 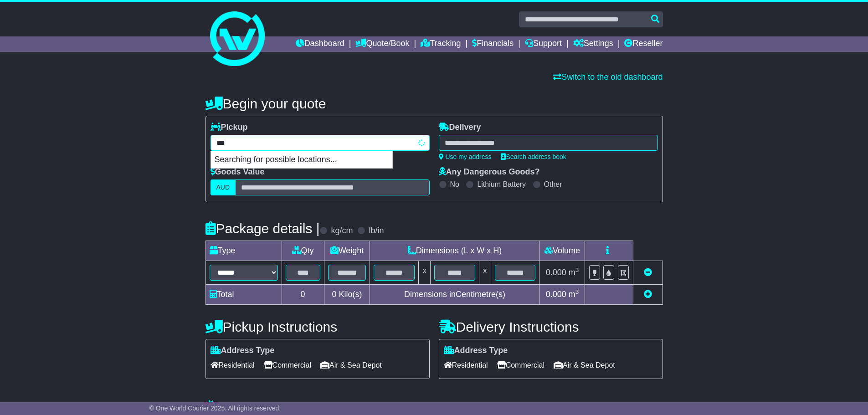 What do you see at coordinates (455, 184) in the screenshot?
I see `label: No` at bounding box center [455, 184].